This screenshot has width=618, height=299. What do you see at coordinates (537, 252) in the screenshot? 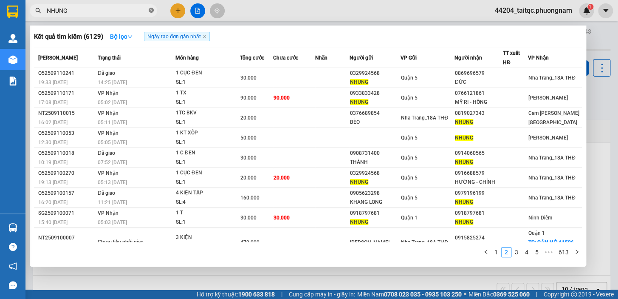
I see `li: 5` at bounding box center [537, 252].